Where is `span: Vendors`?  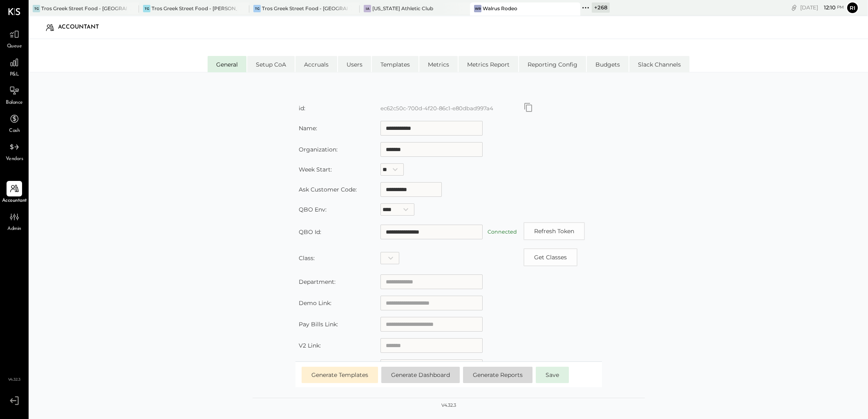
span: Vendors is located at coordinates (15, 159).